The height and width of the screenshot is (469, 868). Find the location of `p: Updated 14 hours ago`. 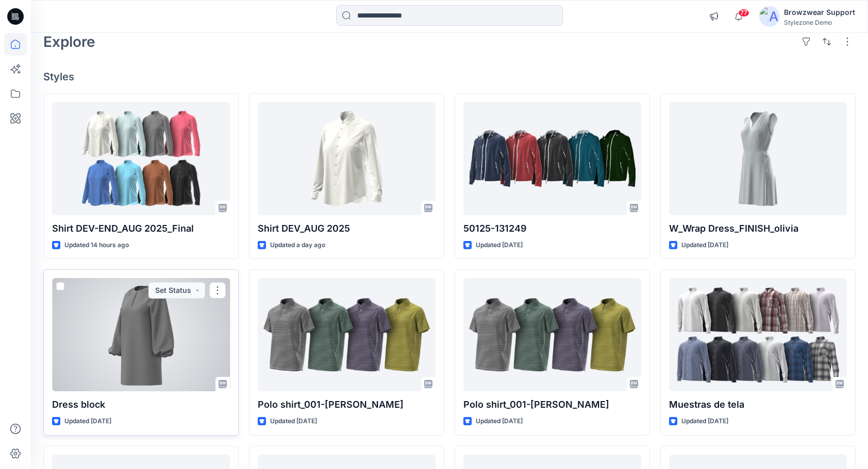

p: Updated 14 hours ago is located at coordinates (96, 245).